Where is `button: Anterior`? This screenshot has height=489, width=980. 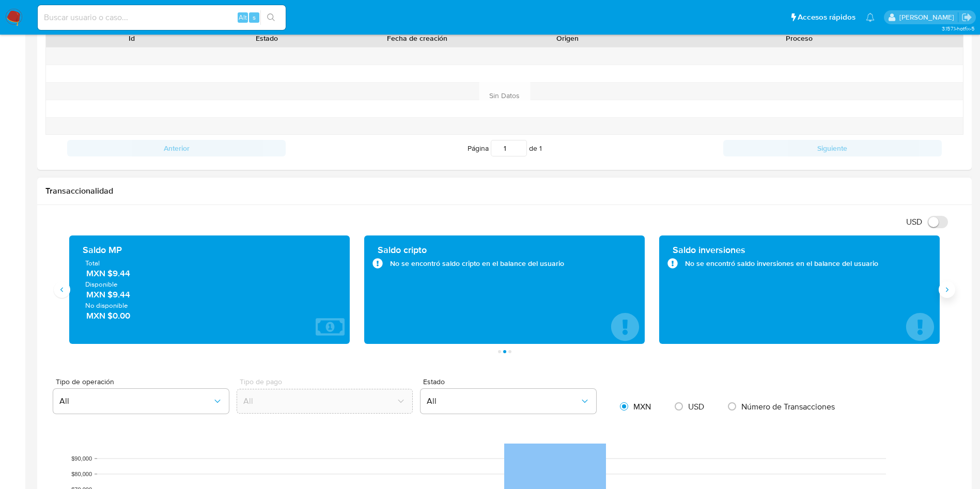
button: Anterior is located at coordinates (176, 148).